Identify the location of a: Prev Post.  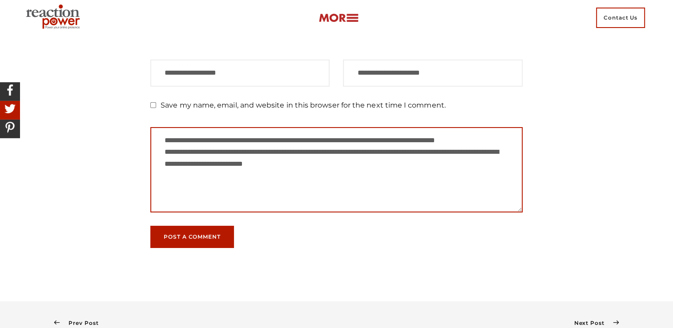
(76, 323).